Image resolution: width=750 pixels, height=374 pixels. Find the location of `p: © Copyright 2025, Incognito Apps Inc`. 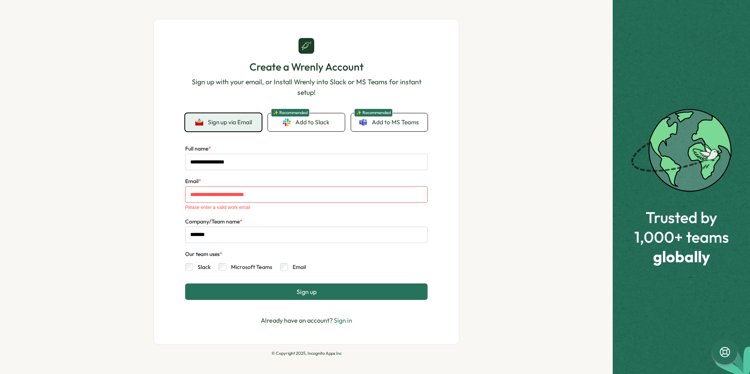

p: © Copyright 2025, Incognito Apps Inc is located at coordinates (307, 354).